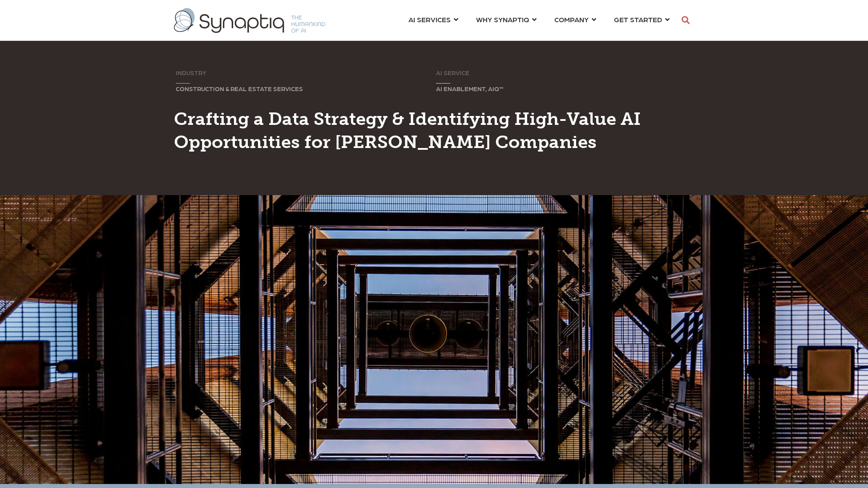 This screenshot has height=488, width=868. I want to click on a: COMPANY, so click(575, 19).